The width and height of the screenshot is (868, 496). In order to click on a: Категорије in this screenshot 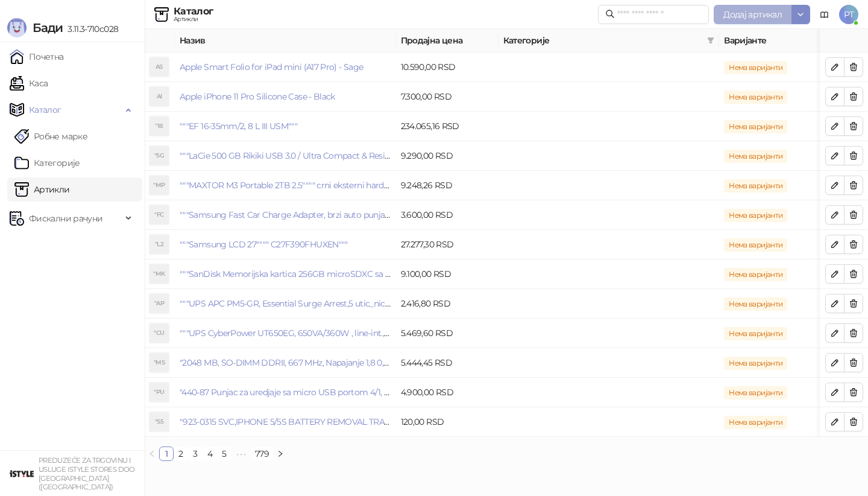, I will do `click(47, 163)`.